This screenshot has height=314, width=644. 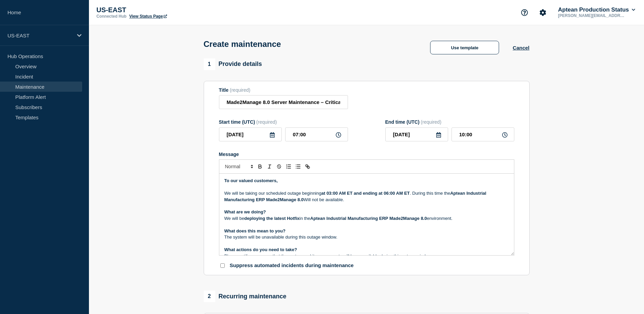 What do you see at coordinates (283, 102) in the screenshot?
I see `input: Title` at bounding box center [283, 102].